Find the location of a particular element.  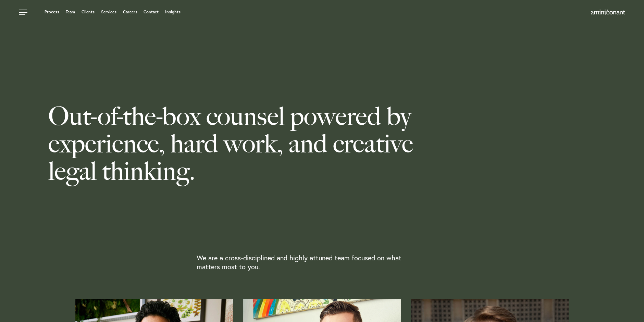

a: Services is located at coordinates (109, 12).